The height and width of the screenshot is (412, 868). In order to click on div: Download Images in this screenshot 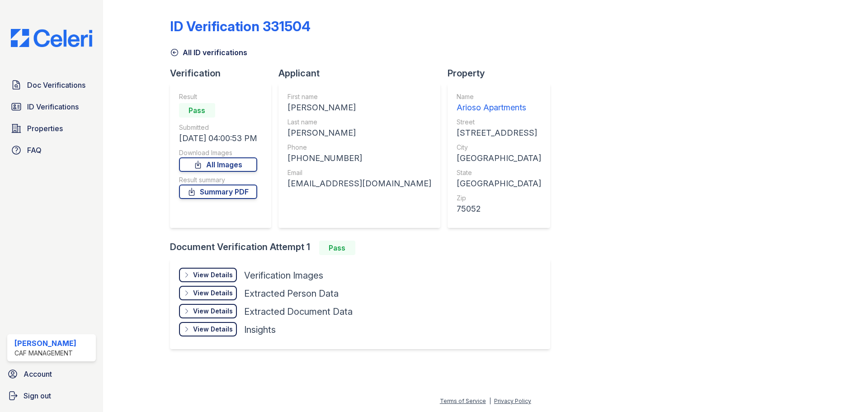, I will do `click(218, 153)`.